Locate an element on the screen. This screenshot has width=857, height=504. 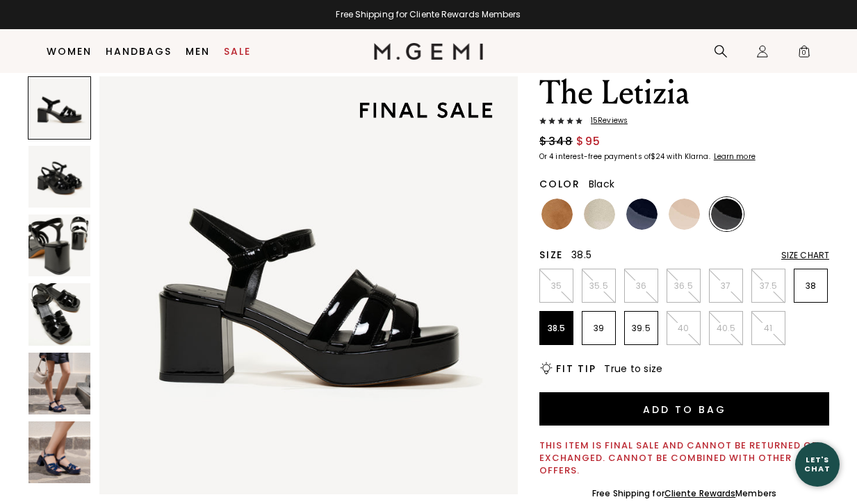
p: 40.5 is located at coordinates (725, 328).